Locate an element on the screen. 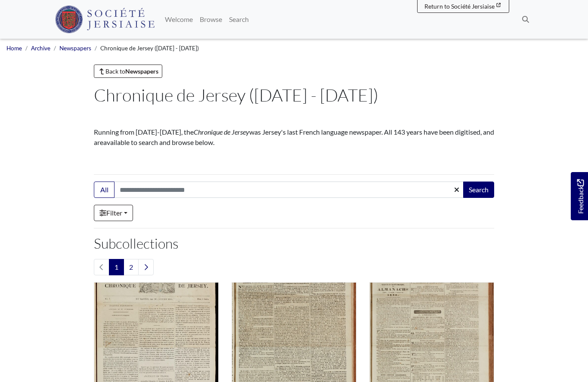  a: Société Jersiaise logo is located at coordinates (105, 19).